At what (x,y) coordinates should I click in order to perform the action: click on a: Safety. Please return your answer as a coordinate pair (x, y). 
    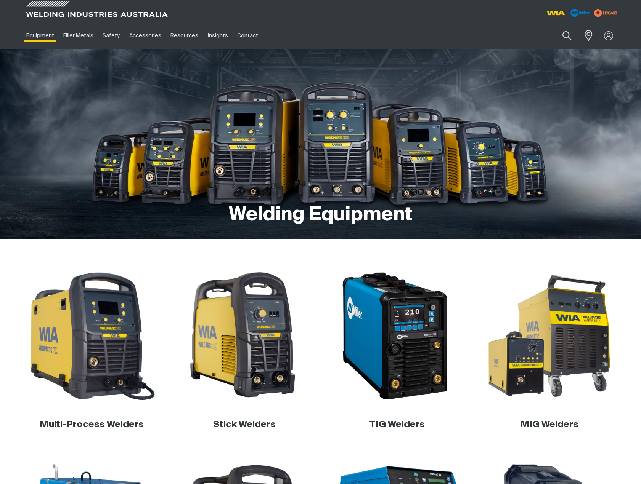
    Looking at the image, I should click on (111, 35).